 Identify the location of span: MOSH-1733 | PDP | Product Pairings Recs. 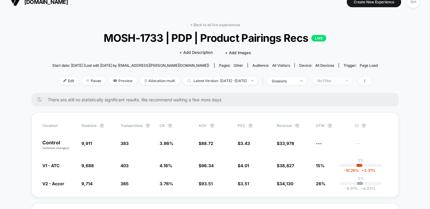
(215, 38).